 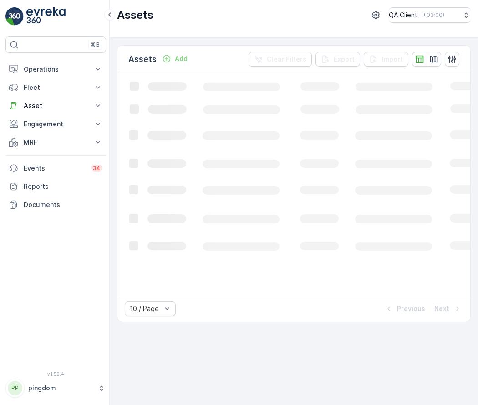 I want to click on p: MRF, so click(x=56, y=142).